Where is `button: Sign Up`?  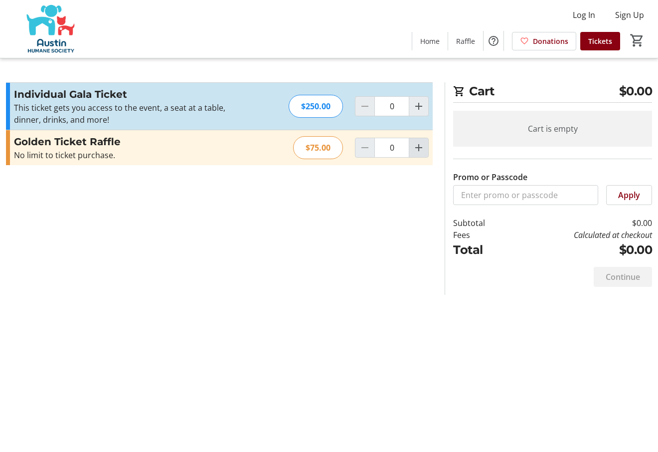 button: Sign Up is located at coordinates (630, 15).